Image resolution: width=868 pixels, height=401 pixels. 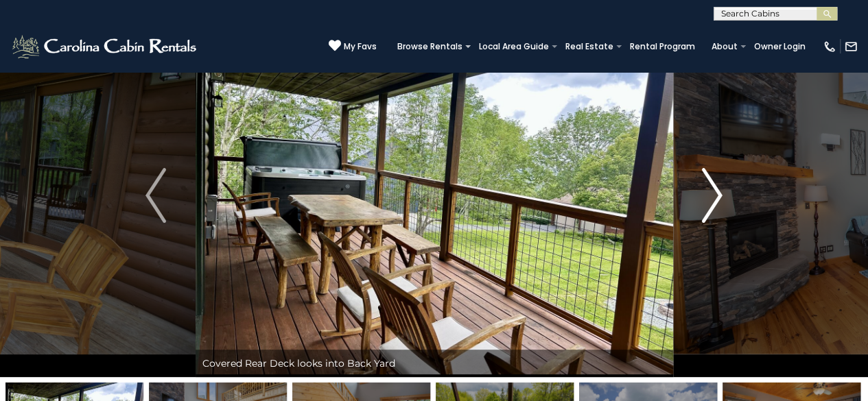 I want to click on a: Rental Program, so click(x=662, y=47).